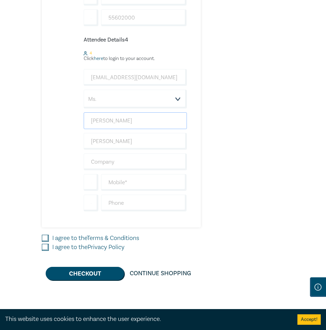 The image size is (326, 330). What do you see at coordinates (135, 141) in the screenshot?
I see `input: Last Name*` at bounding box center [135, 141].